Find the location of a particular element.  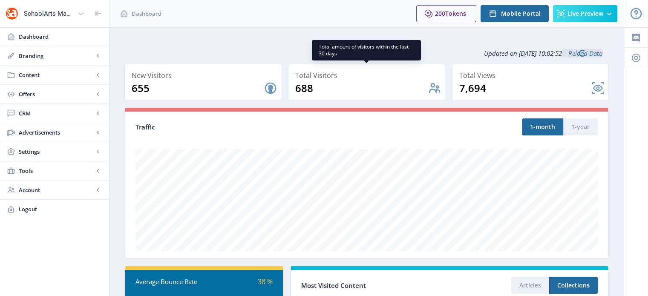

span: Logout is located at coordinates (61, 209).